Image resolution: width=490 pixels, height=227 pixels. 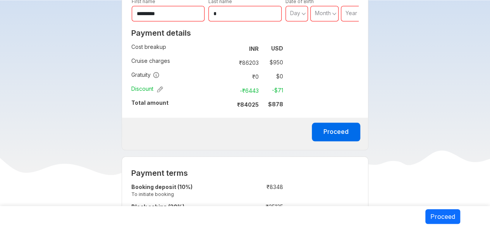 I want to click on h2: Payment terms, so click(x=207, y=173).